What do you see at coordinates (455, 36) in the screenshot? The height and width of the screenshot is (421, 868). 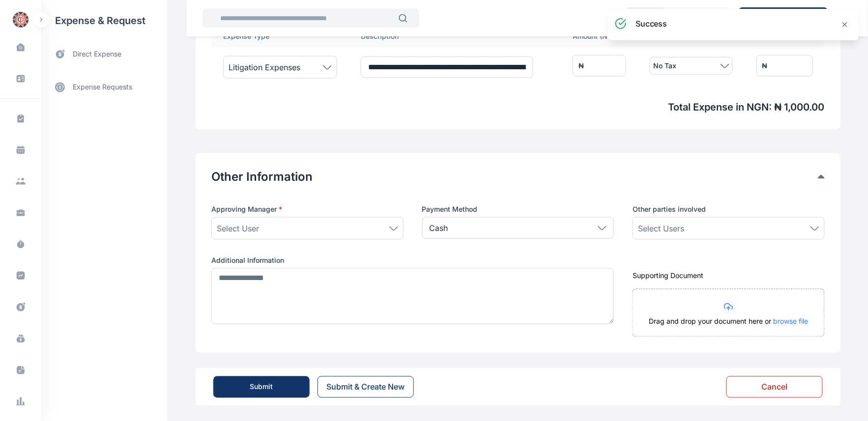 I see `th: Description` at bounding box center [455, 36].